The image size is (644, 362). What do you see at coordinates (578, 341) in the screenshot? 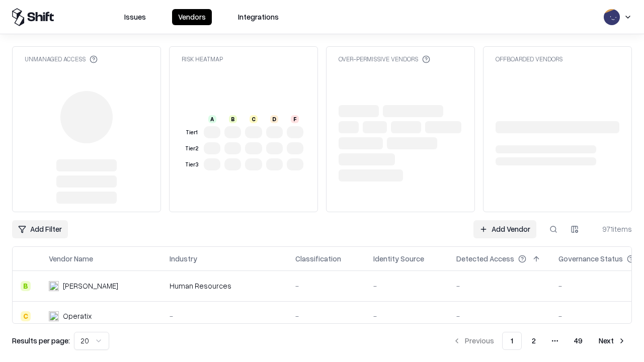
I see `button: 49` at bounding box center [578, 341].